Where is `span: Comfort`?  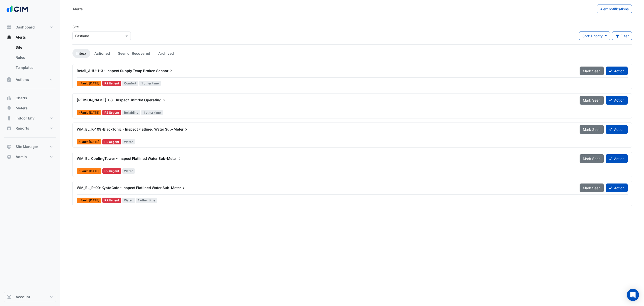 span: Comfort is located at coordinates (130, 83).